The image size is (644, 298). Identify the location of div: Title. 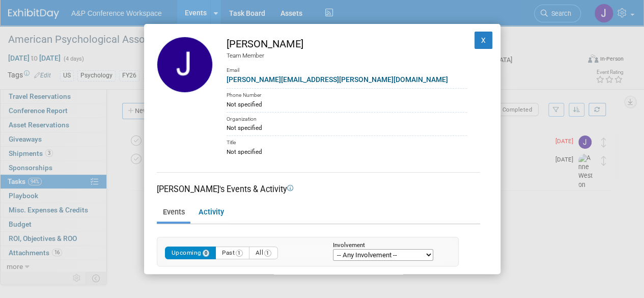
(346, 141).